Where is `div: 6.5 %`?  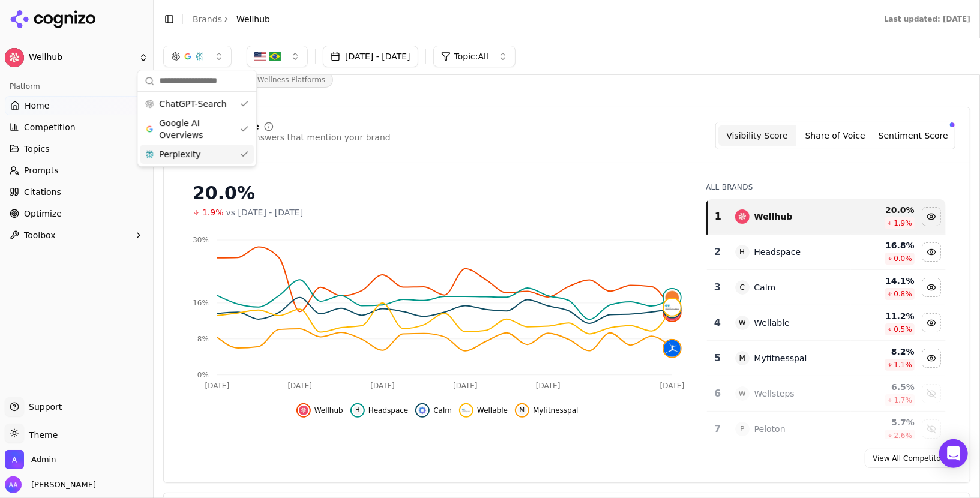
div: 6.5 % is located at coordinates (884, 387).